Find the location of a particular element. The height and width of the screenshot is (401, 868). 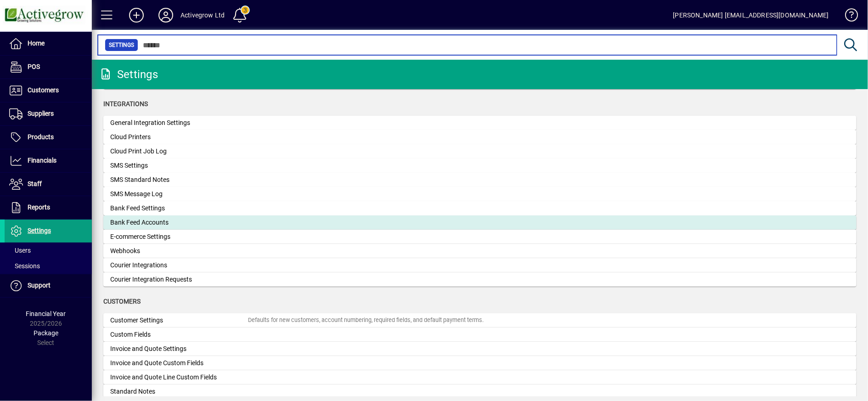

div: Bank Feed Accounts is located at coordinates (179, 222).